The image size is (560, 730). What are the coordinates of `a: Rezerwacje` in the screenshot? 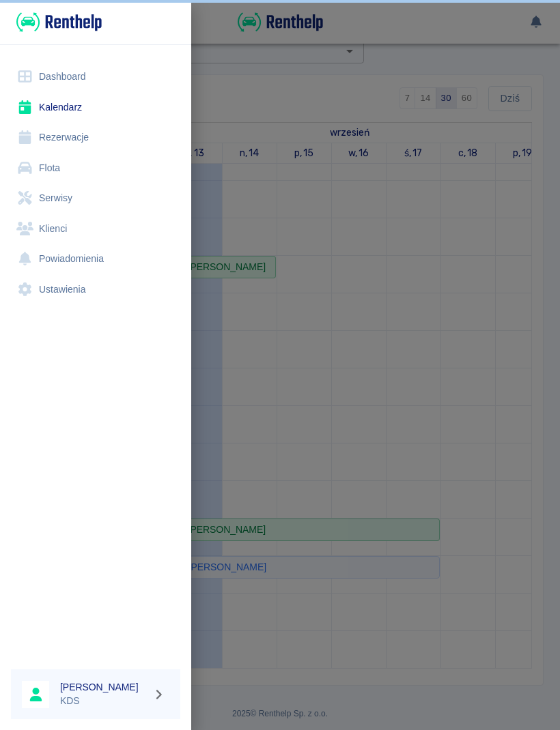 It's located at (96, 138).